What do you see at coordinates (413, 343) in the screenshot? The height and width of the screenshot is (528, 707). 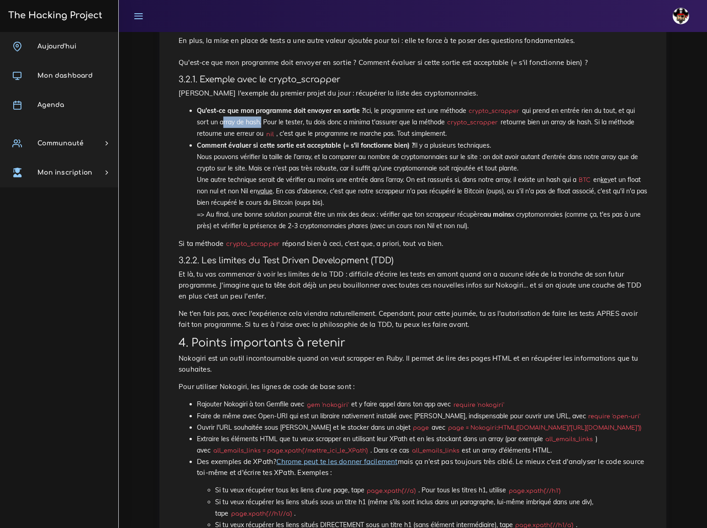 I see `h2: 4. Points importants à retenir` at bounding box center [413, 343].